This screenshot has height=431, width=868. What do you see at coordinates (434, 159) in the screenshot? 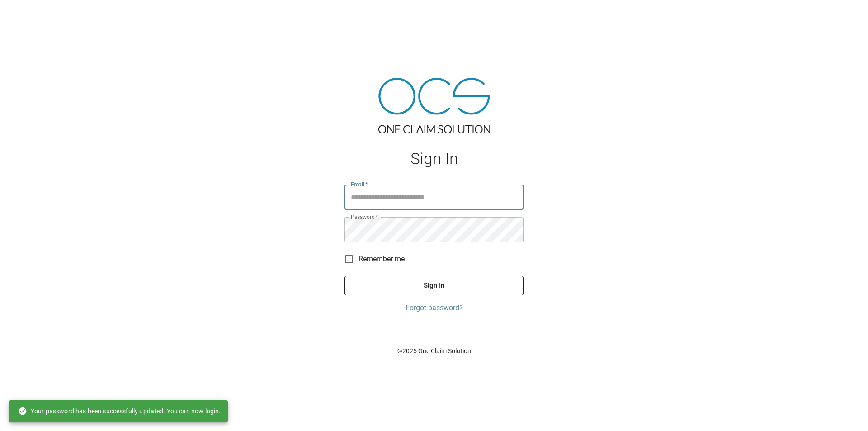
I see `h1: Sign In` at bounding box center [434, 159].